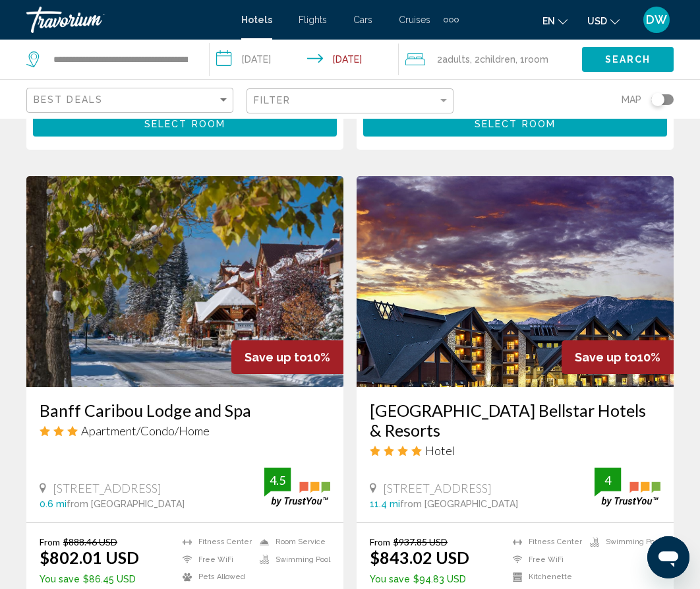 The height and width of the screenshot is (589, 700). What do you see at coordinates (53, 504) in the screenshot?
I see `span: 0.6 mi` at bounding box center [53, 504].